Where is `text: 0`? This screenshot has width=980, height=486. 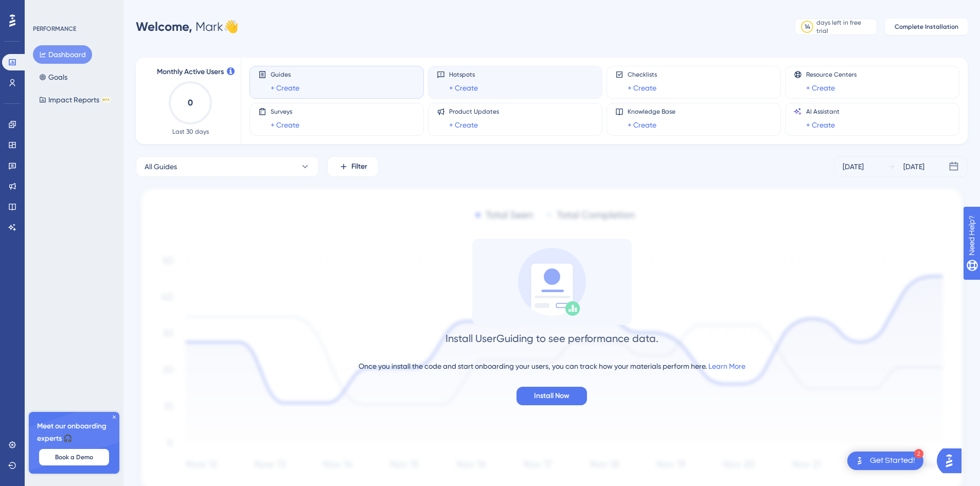
text: 0 is located at coordinates (190, 102).